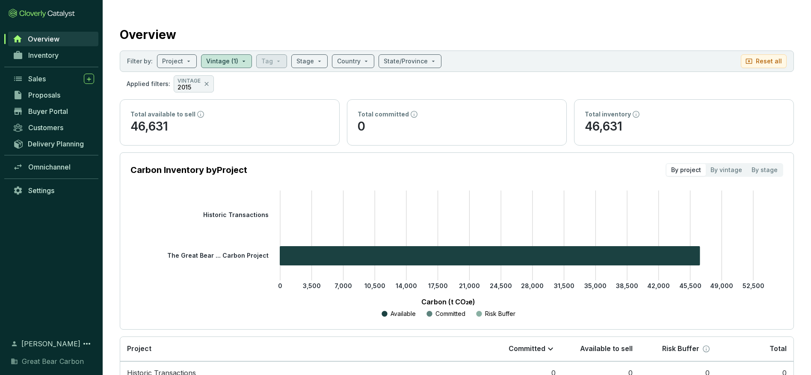  Describe the element at coordinates (53, 55) in the screenshot. I see `a: Inventory` at that location.